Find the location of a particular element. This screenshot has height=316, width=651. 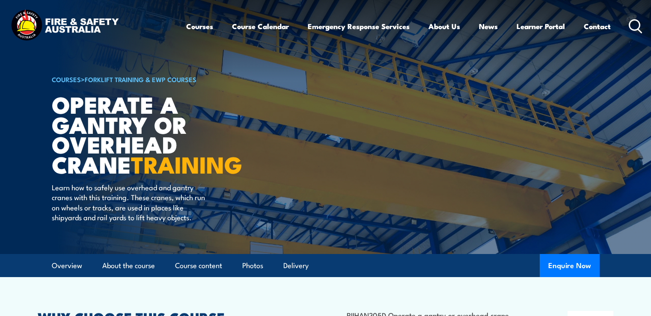

p: Learn how to safely use overhead and gantry cranes with this training. These cranes, which run on... is located at coordinates (130, 202).